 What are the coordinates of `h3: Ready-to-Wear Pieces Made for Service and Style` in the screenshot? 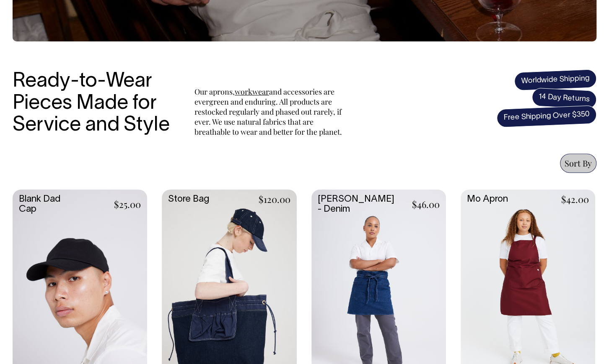 It's located at (94, 104).